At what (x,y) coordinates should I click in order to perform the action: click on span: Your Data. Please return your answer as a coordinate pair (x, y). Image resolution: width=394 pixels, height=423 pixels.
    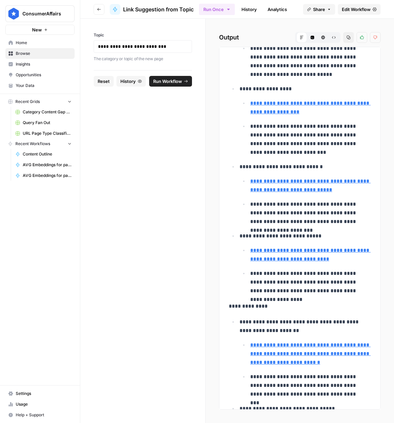
    Looking at the image, I should click on (44, 86).